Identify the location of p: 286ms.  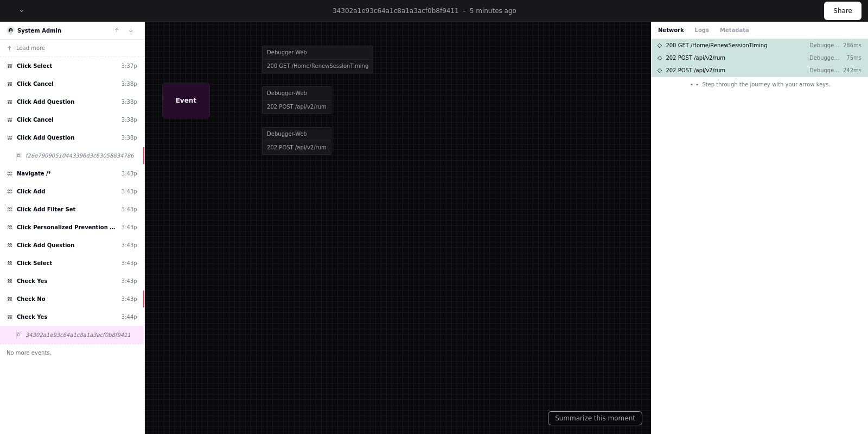
(851, 45).